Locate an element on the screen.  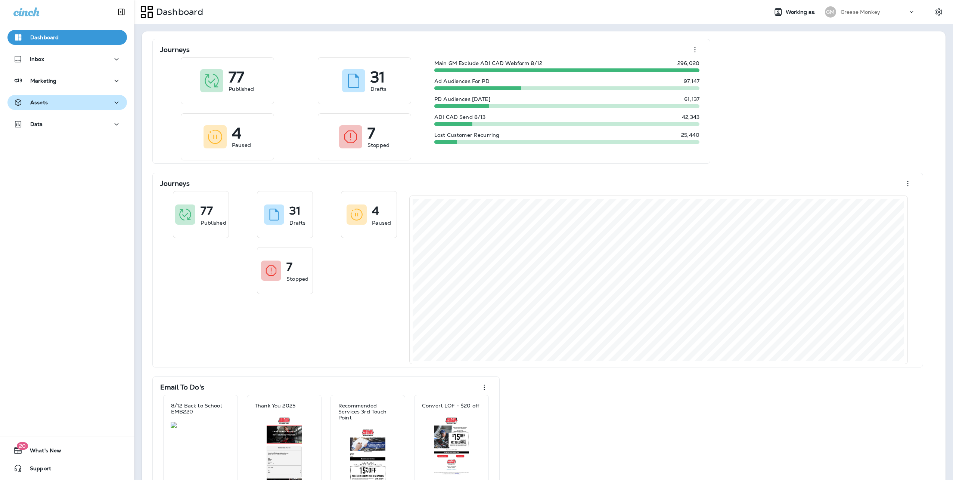
button: Marketing is located at coordinates (67, 81).